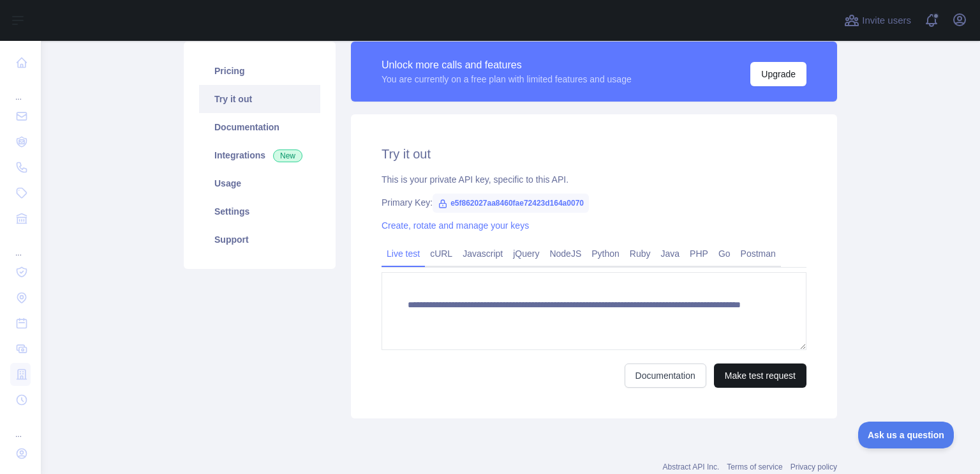 This screenshot has width=980, height=474. What do you see at coordinates (887, 20) in the screenshot?
I see `span: Invite users` at bounding box center [887, 20].